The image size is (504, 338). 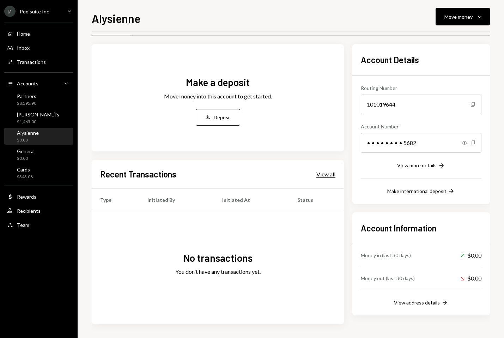 I want to click on a: Rewards, so click(x=39, y=196).